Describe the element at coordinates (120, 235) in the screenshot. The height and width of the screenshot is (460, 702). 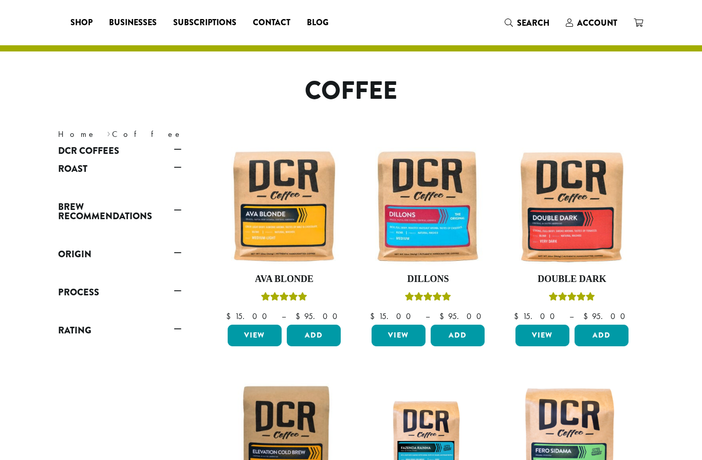
I see `div: Brew Recommendations` at that location.